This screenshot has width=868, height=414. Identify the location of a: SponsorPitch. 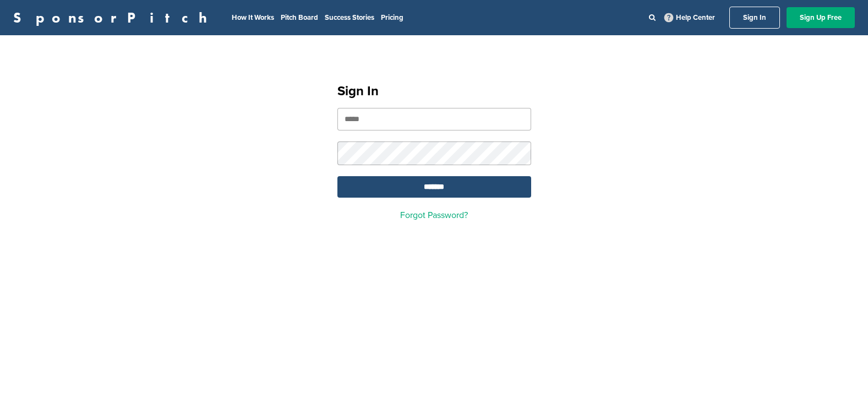
(113, 18).